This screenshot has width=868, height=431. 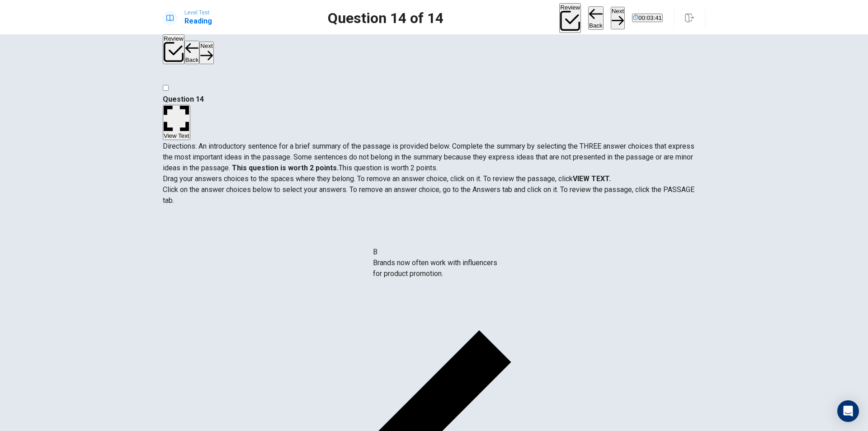 I want to click on div: Open Intercom Messenger, so click(x=848, y=411).